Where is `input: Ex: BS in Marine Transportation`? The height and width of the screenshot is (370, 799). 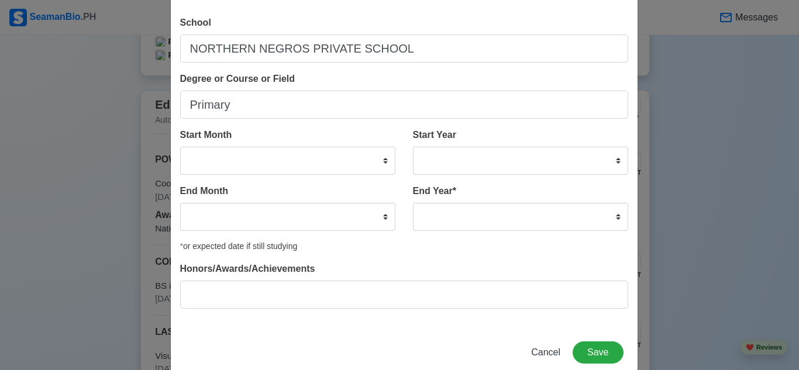 input: Ex: BS in Marine Transportation is located at coordinates (404, 105).